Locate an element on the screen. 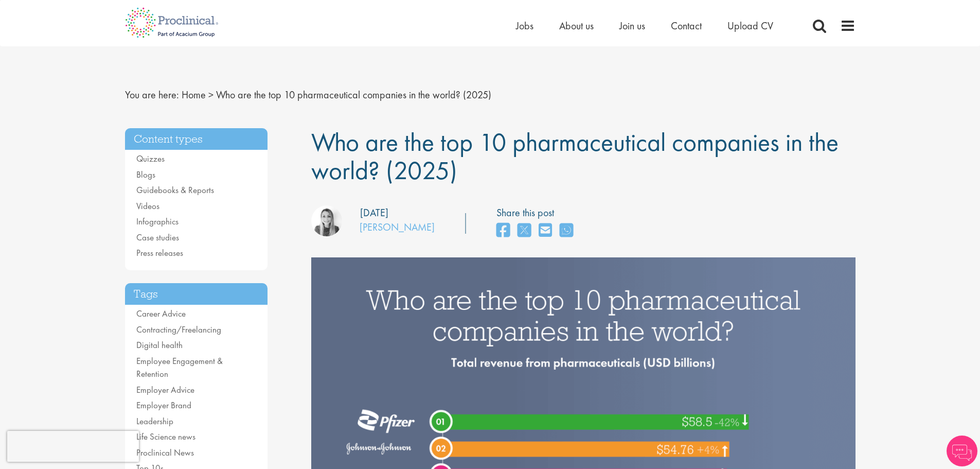 The width and height of the screenshot is (980, 469). a: Leadership is located at coordinates (155, 421).